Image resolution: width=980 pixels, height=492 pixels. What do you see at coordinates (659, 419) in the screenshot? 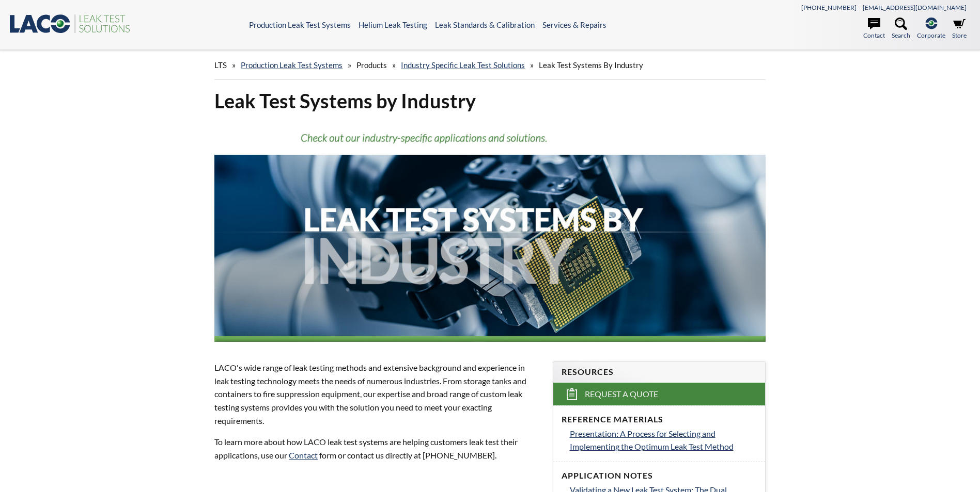
I see `h4: Reference Materials` at bounding box center [659, 419].